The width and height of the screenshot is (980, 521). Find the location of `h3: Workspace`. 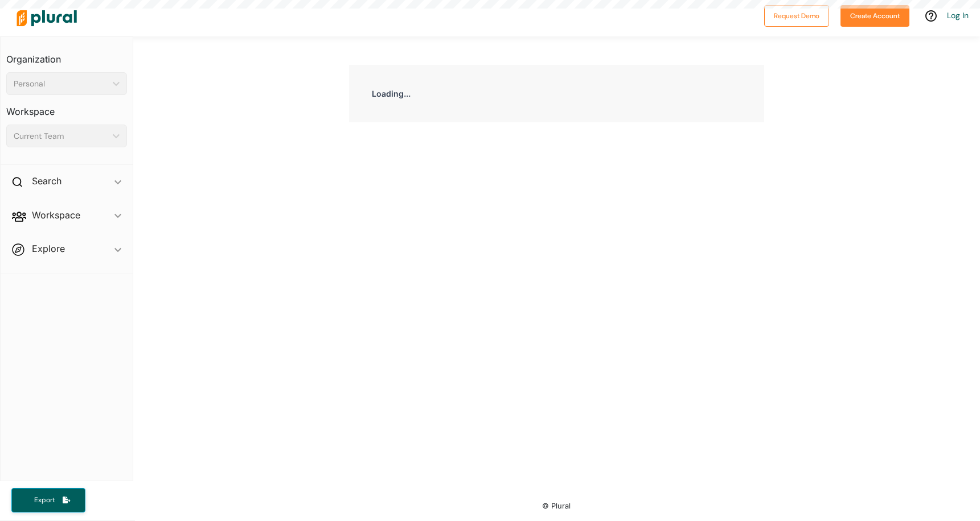

h3: Workspace is located at coordinates (66, 108).